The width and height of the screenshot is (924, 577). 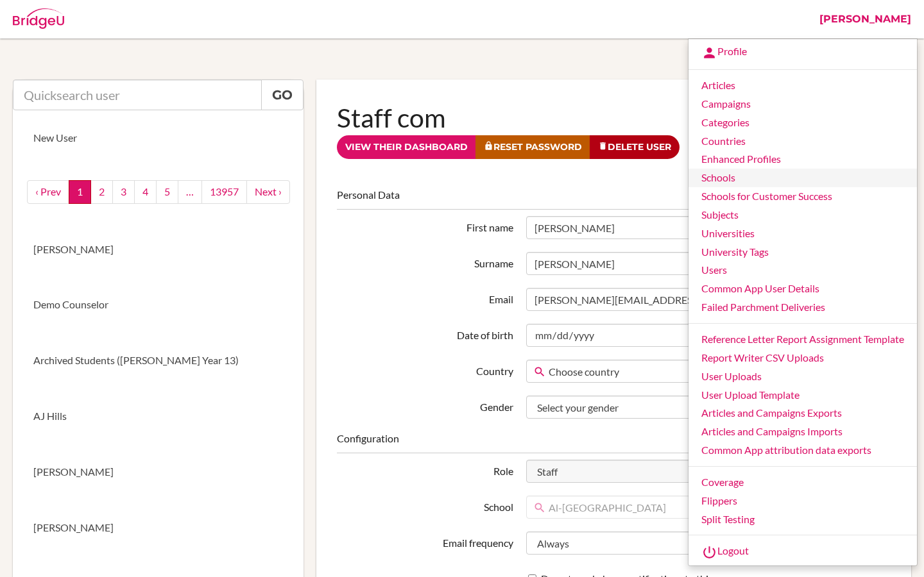 I want to click on a: User Uploads, so click(x=803, y=376).